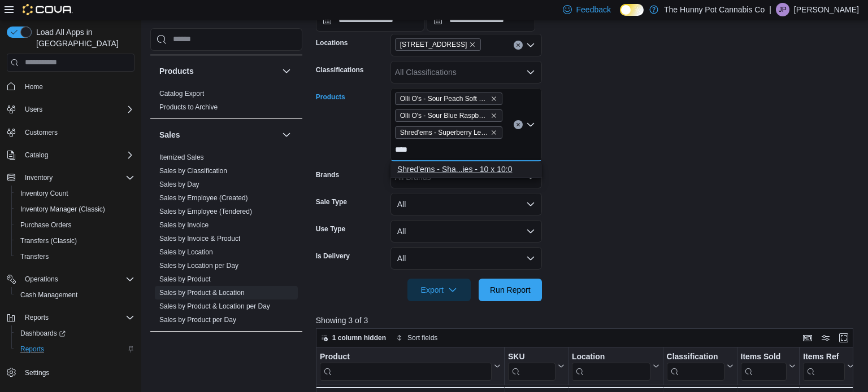 Image resolution: width=868 pixels, height=392 pixels. Describe the element at coordinates (353, 338) in the screenshot. I see `button: 1 column hidden` at that location.